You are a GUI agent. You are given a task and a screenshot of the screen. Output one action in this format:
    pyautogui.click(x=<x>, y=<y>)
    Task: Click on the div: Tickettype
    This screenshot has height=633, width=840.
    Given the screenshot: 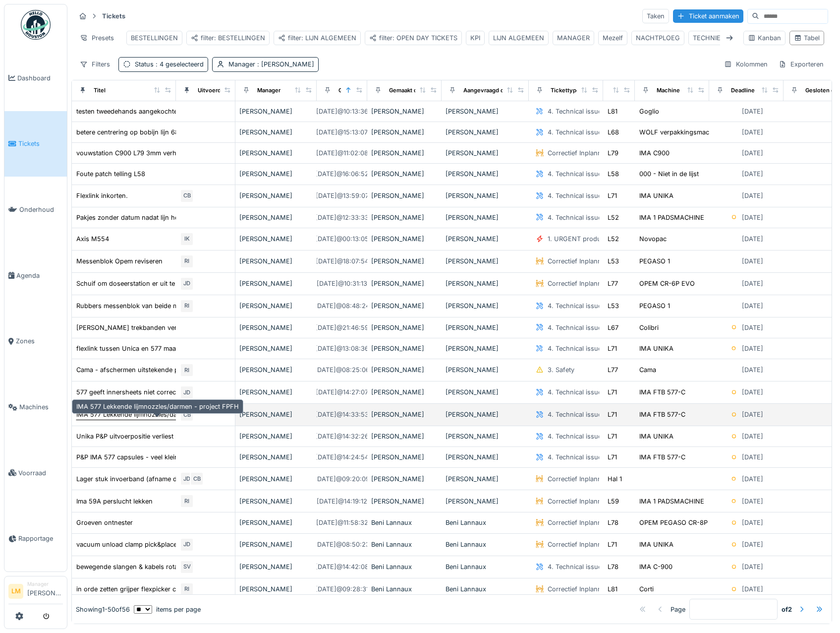 What is the action you would take?
    pyautogui.click(x=565, y=90)
    